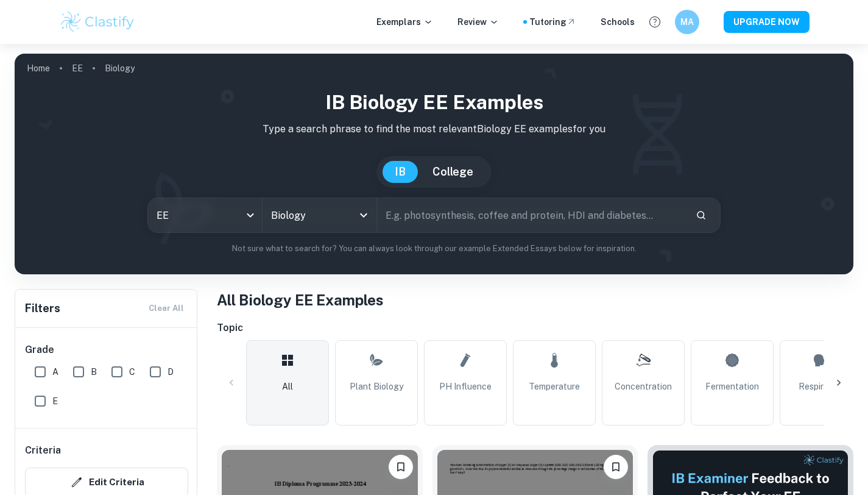 This screenshot has width=868, height=495. Describe the element at coordinates (363, 215) in the screenshot. I see `button: Open` at that location.